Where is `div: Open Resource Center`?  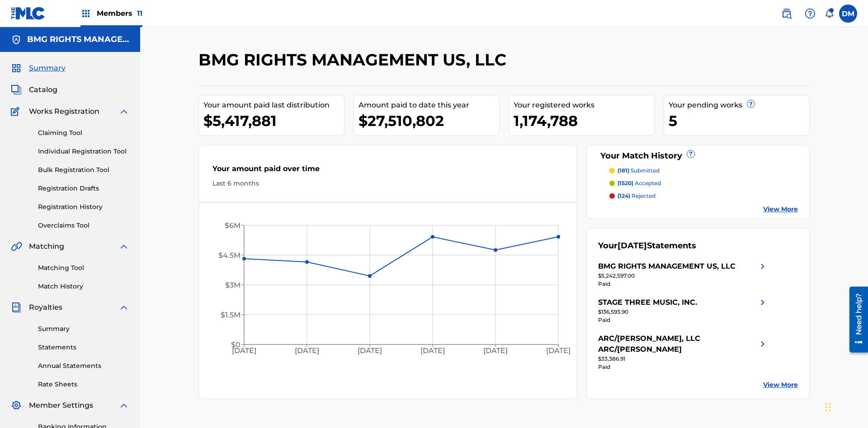
div: Open Resource Center is located at coordinates (16, 37).